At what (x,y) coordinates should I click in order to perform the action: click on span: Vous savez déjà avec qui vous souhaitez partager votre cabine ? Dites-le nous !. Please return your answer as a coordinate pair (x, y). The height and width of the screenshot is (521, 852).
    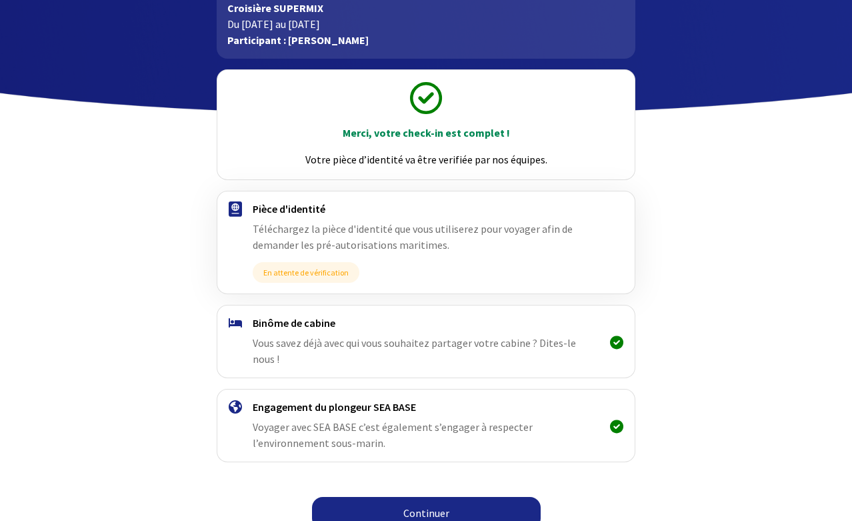
    Looking at the image, I should click on (414, 351).